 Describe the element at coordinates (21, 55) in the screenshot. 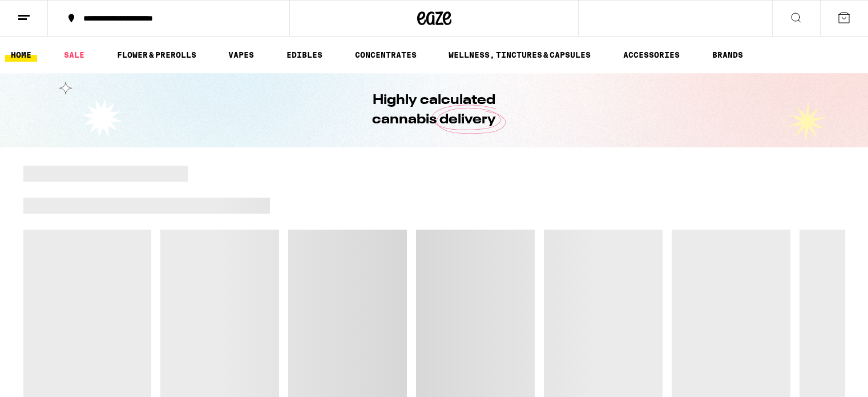

I see `a: HOME` at that location.